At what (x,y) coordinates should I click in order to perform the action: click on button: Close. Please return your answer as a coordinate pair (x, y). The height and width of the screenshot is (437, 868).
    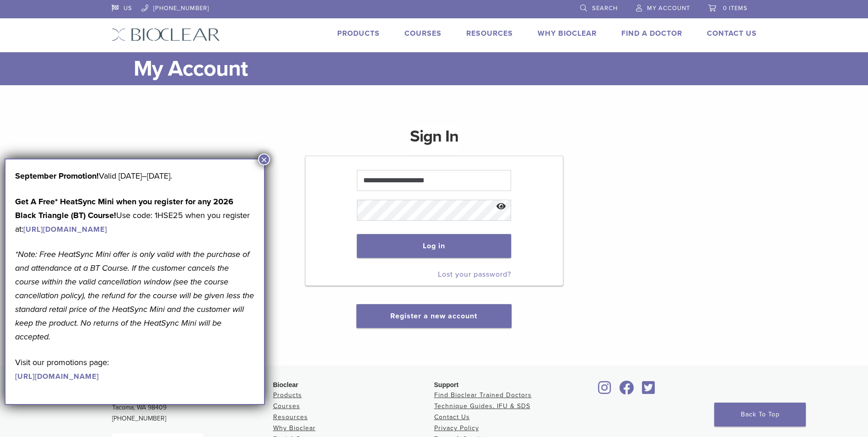
    Looking at the image, I should click on (264, 159).